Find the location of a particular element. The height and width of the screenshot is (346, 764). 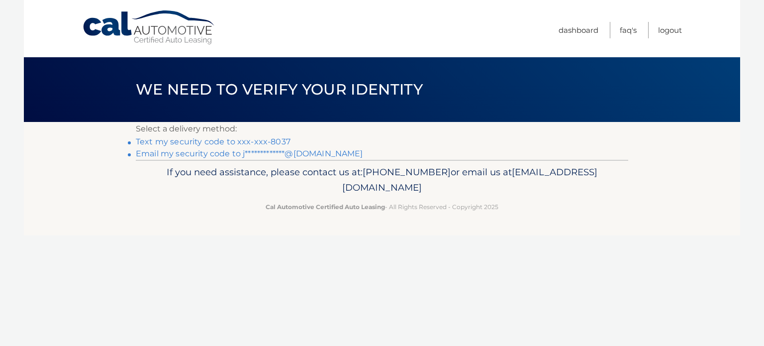

a: Cal Automotive is located at coordinates (149, 27).